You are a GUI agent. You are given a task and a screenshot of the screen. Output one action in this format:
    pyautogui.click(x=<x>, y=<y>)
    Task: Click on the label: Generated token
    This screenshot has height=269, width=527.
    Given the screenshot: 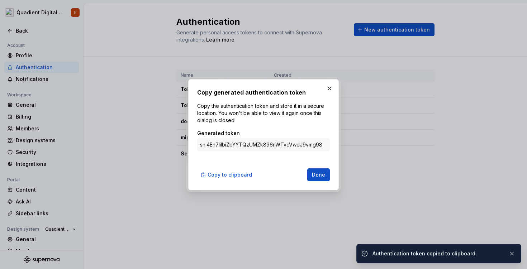 What is the action you would take?
    pyautogui.click(x=218, y=133)
    